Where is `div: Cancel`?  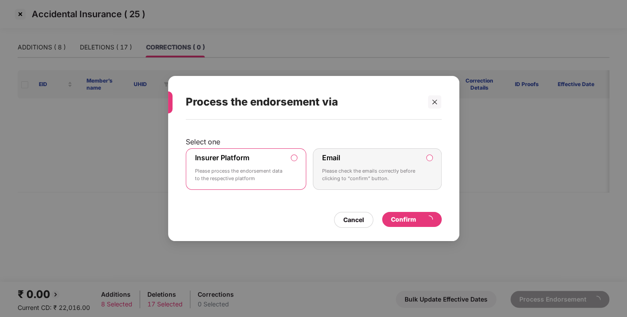 div: Cancel is located at coordinates (353, 220).